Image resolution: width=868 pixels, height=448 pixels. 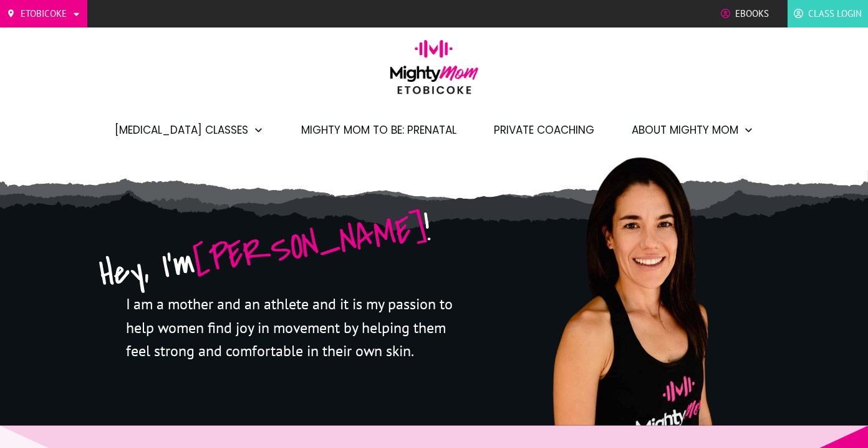 I want to click on a: Class Login, so click(x=827, y=14).